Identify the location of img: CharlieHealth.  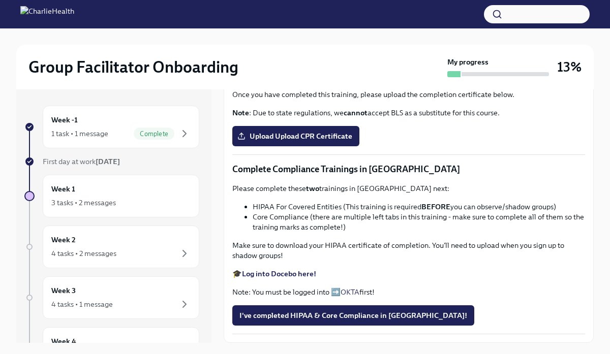
(47, 14).